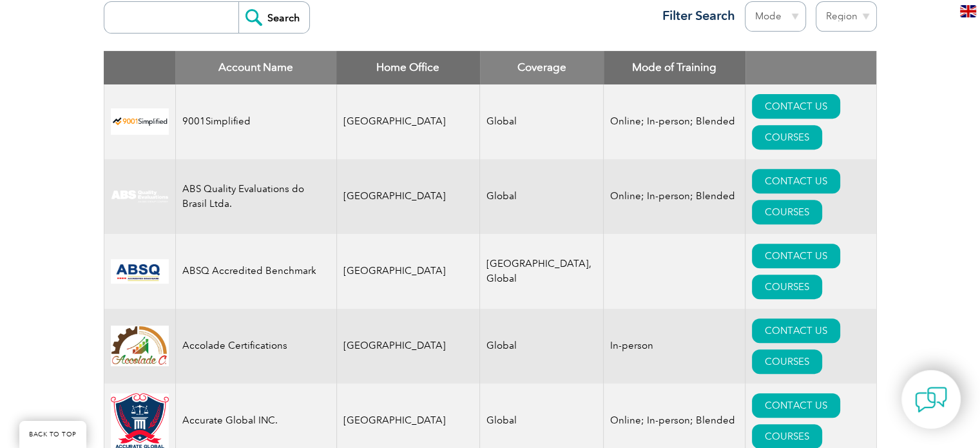  What do you see at coordinates (274, 18) in the screenshot?
I see `input: Search` at bounding box center [274, 18].